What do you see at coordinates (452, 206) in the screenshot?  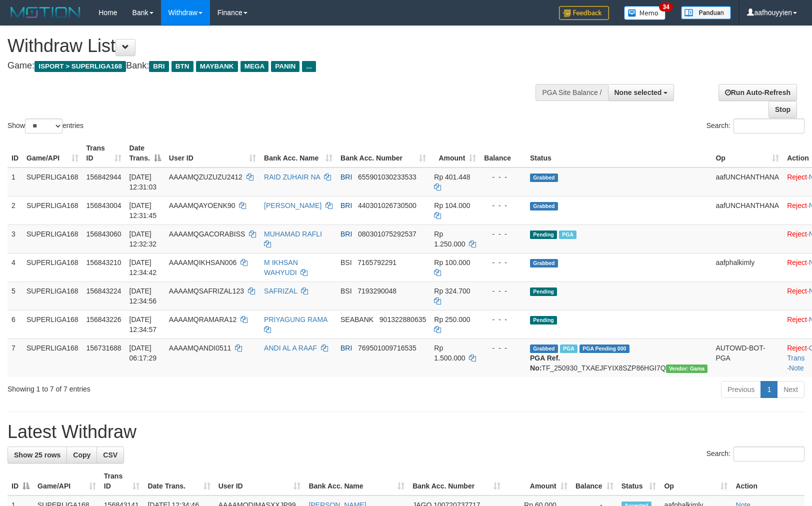 I see `span: Rp 104.000` at bounding box center [452, 206].